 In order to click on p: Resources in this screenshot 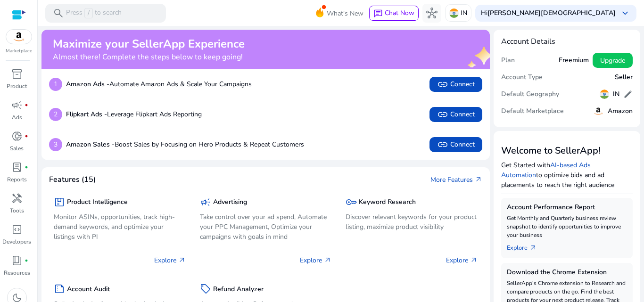, I will do `click(17, 273)`.